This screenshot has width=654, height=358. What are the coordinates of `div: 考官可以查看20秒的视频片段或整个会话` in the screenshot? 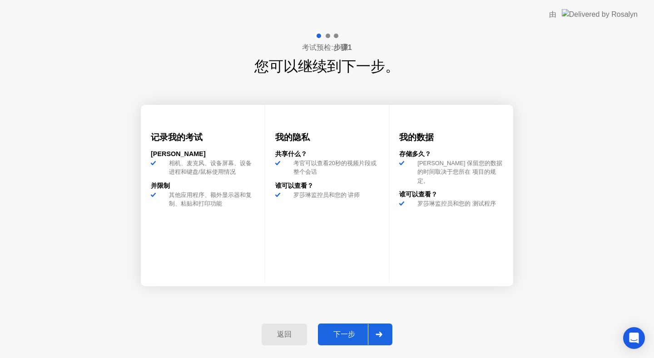 It's located at (334, 167).